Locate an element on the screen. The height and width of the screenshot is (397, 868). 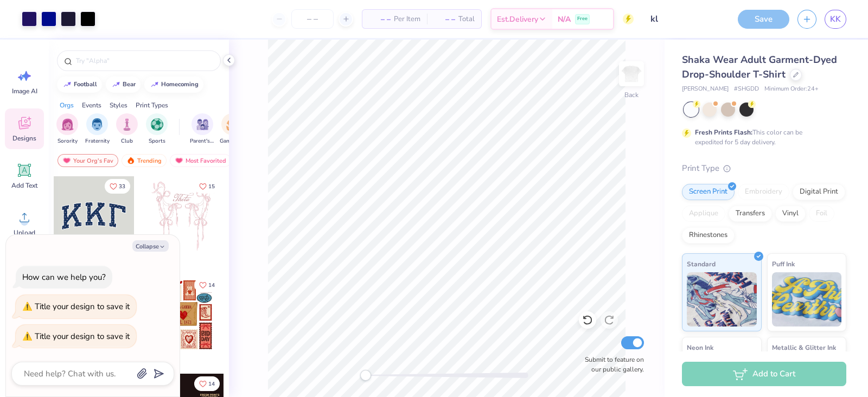
img: Sorority Image is located at coordinates (67, 124).